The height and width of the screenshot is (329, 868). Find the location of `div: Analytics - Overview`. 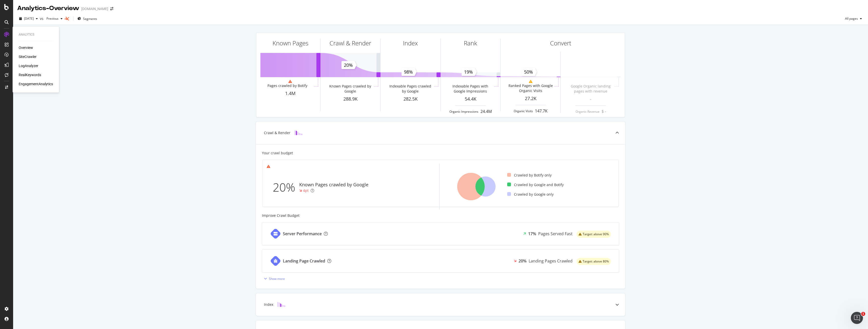

div: Analytics - Overview is located at coordinates (48, 9).